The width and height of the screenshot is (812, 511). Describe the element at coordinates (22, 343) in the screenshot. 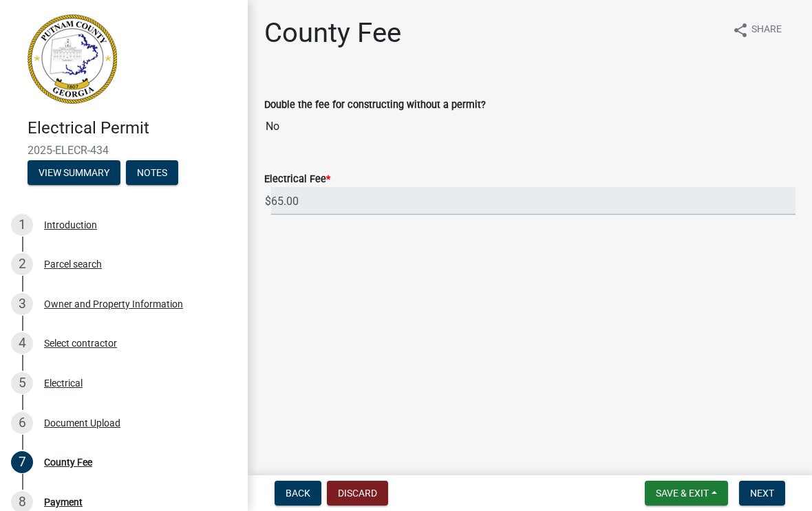

I see `div: 4` at that location.